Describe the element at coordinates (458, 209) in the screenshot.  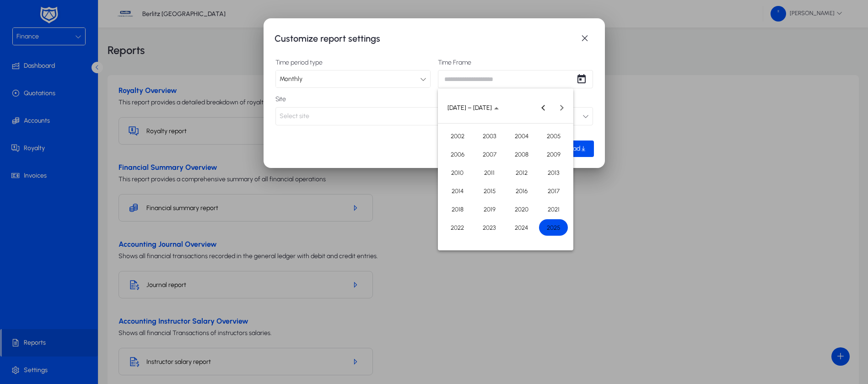
I see `button: 2018` at that location.